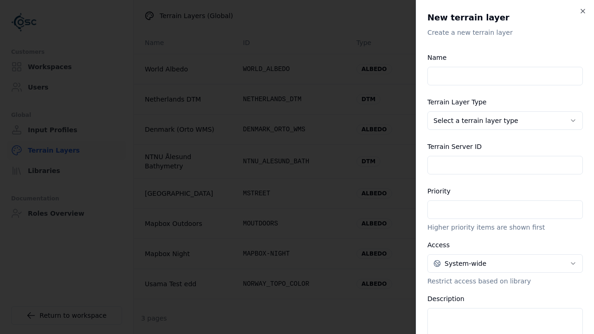 Image resolution: width=594 pixels, height=334 pixels. Describe the element at coordinates (437, 58) in the screenshot. I see `label: Name` at that location.